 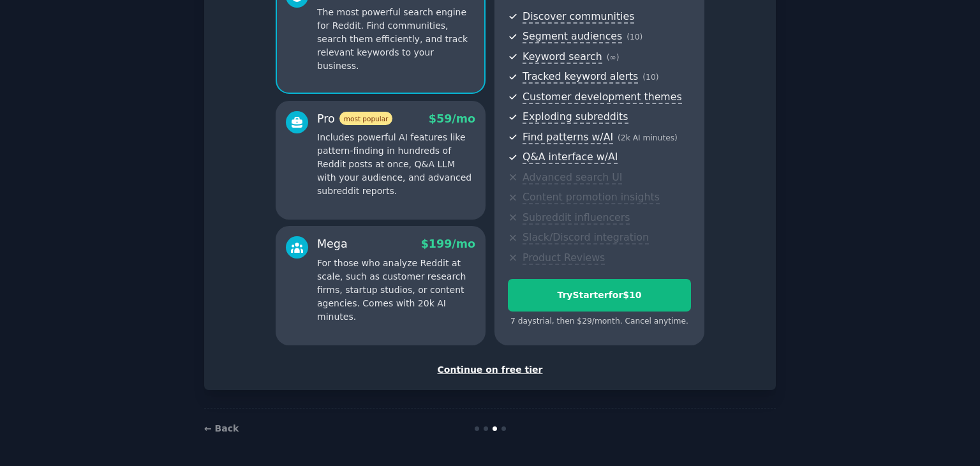 What do you see at coordinates (586, 238) in the screenshot?
I see `span: Slack/Discord integration` at bounding box center [586, 238].